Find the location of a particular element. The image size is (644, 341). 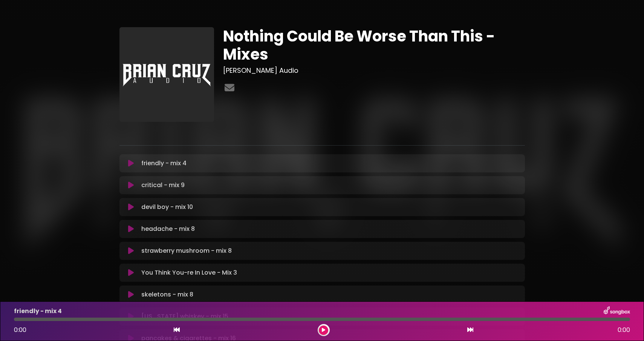

img: songbox-logo-white.png is located at coordinates (617, 311).